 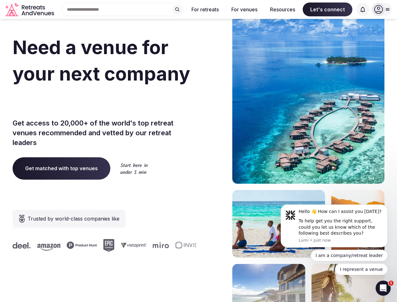 What do you see at coordinates (130, 245) in the screenshot?
I see `svg: Vistaprint company logo` at bounding box center [130, 245].